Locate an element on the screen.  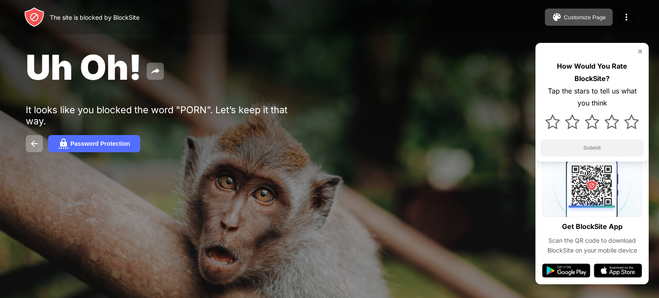
div: Password Protection is located at coordinates (100, 144).